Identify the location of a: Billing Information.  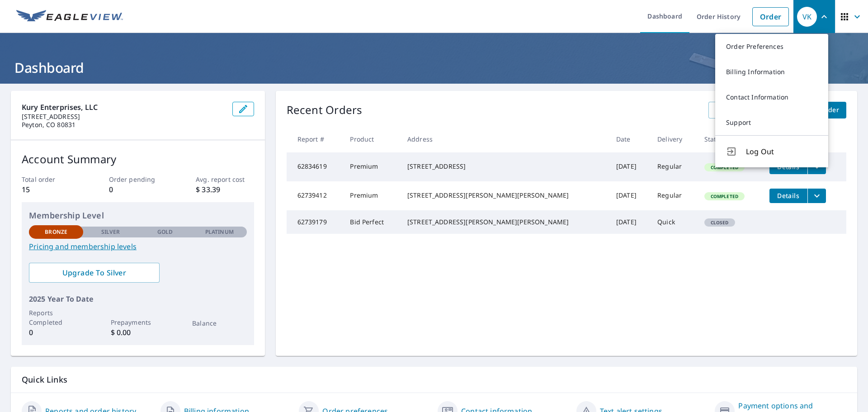
(772, 72).